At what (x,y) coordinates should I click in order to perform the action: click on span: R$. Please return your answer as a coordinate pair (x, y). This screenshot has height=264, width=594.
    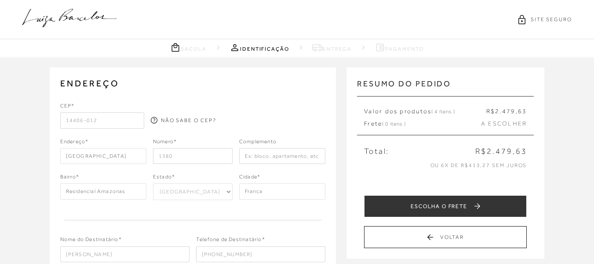
    Looking at the image, I should click on (491, 111).